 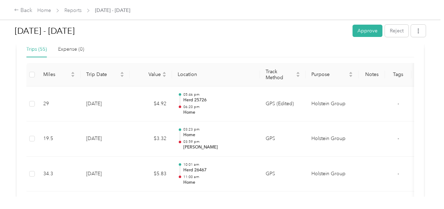 I want to click on span: Trip Date, so click(x=102, y=74).